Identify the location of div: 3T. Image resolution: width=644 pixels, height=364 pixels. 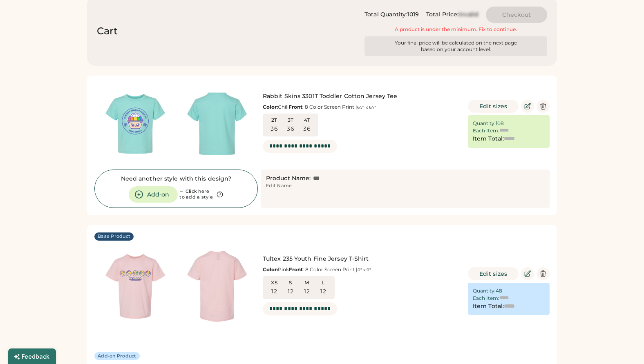
(290, 120).